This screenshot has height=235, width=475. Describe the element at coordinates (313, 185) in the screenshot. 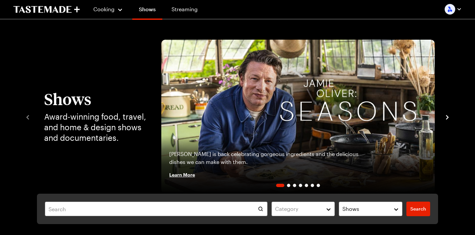

I see `span: Go to slide 6` at that location.